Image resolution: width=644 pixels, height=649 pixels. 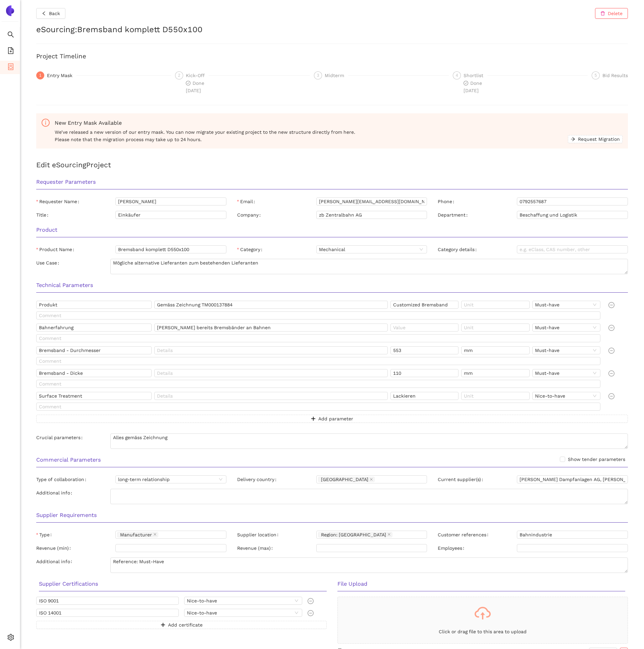 I want to click on span: arrow-right, so click(x=573, y=140).